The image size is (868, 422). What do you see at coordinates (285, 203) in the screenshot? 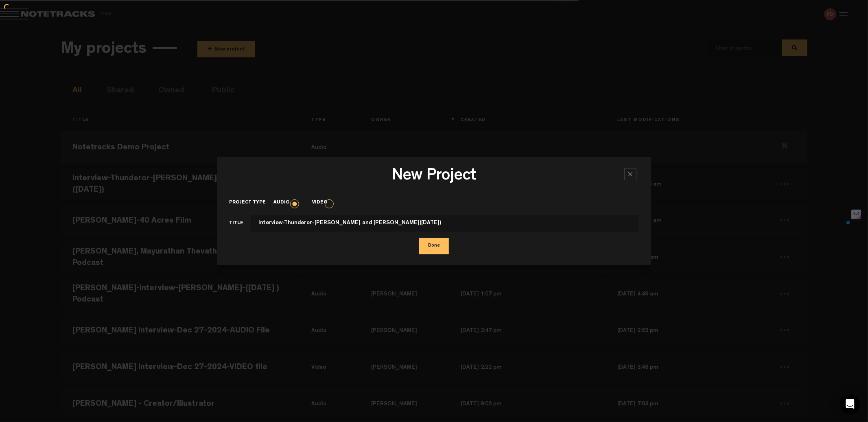
I see `label: Audio` at bounding box center [285, 203].